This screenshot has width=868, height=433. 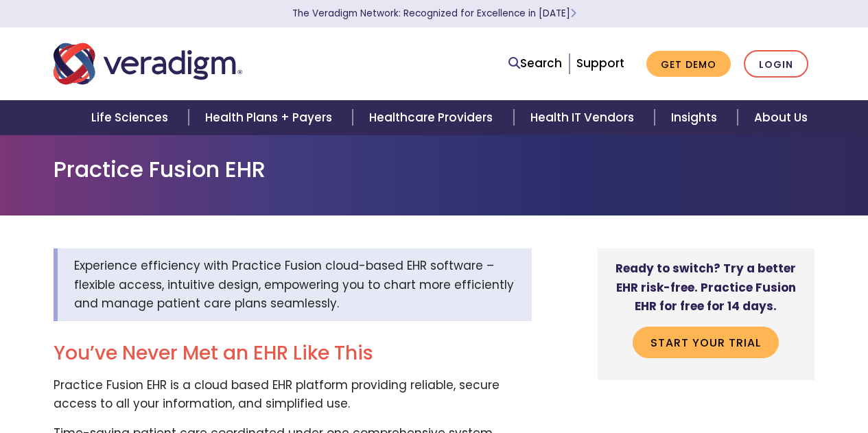 I want to click on a: Start your trial, so click(x=705, y=342).